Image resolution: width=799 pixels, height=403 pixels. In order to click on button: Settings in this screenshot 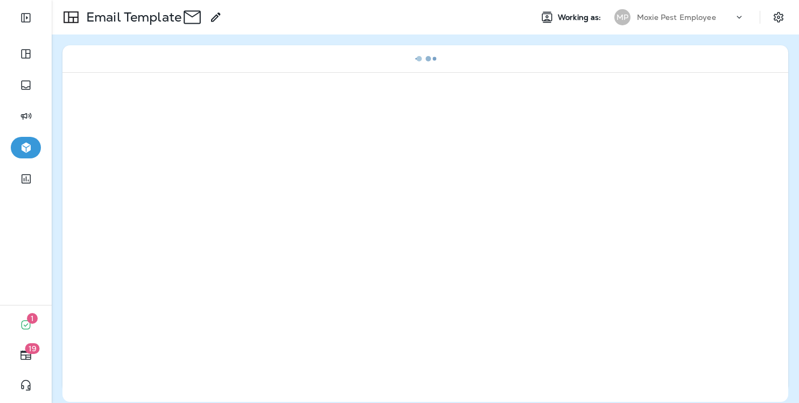, I will do `click(778, 17)`.